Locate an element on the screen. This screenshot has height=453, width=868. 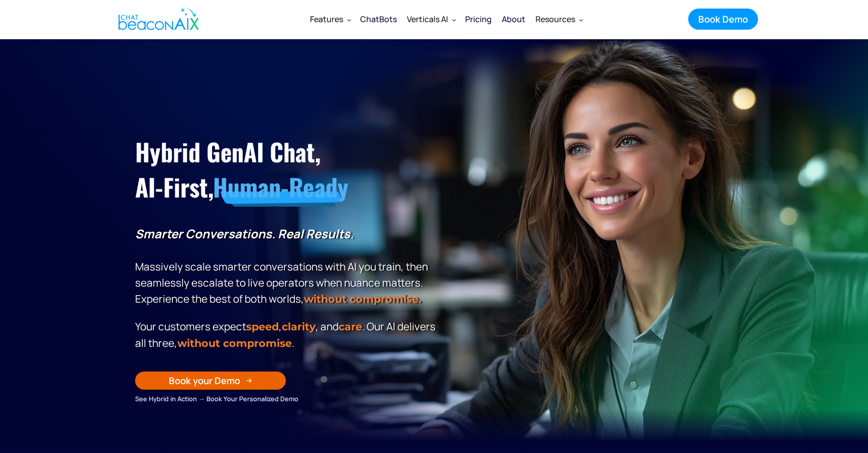
img: Arrow is located at coordinates (249, 380).